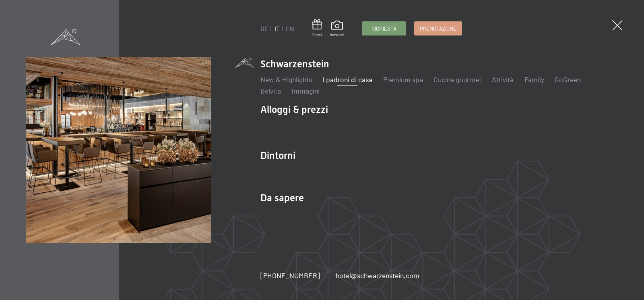 This screenshot has width=644, height=300. Describe the element at coordinates (384, 28) in the screenshot. I see `span: Richiesta` at that location.